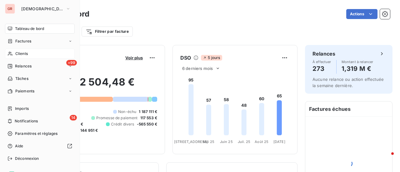  Describe the element at coordinates (25, 91) in the screenshot. I see `span: Paiements` at that location.